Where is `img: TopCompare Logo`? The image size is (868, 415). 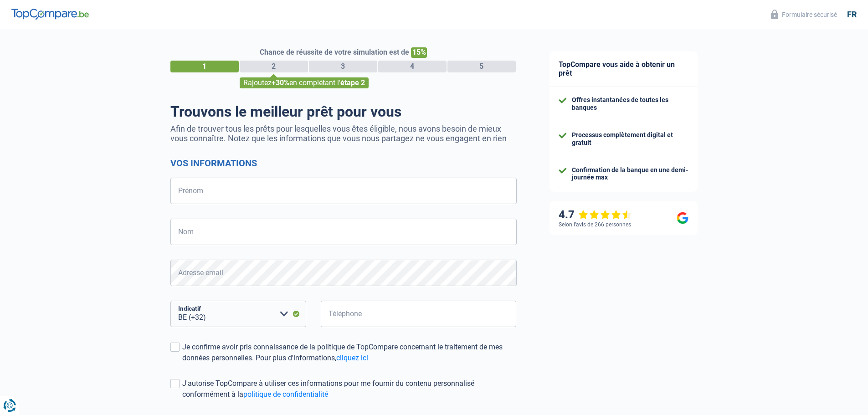 img: TopCompare Logo is located at coordinates (51, 14).